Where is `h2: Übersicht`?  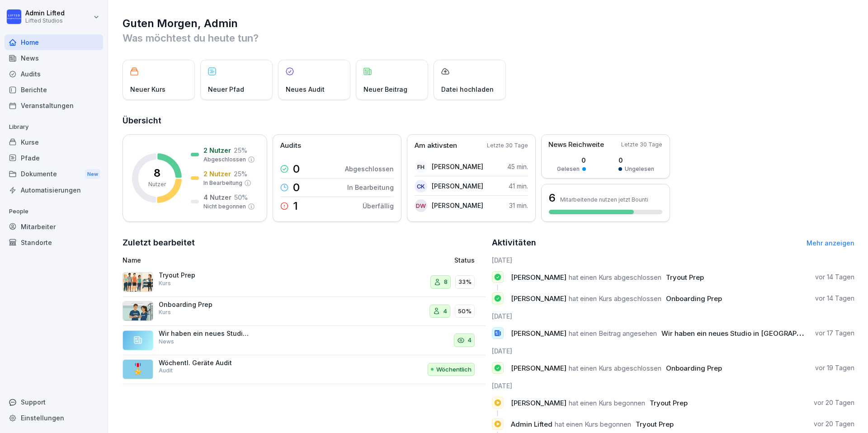 h2: Übersicht is located at coordinates (488, 121).